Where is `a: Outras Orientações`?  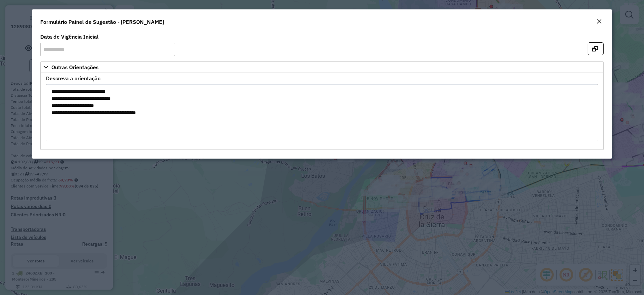
a: Outras Orientações is located at coordinates (322, 67).